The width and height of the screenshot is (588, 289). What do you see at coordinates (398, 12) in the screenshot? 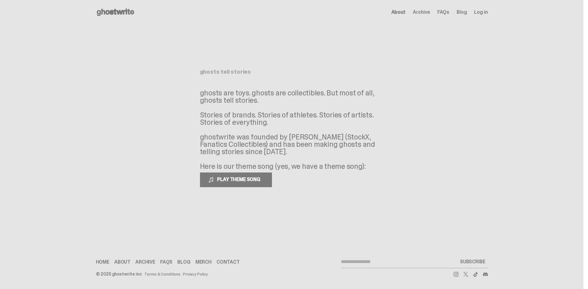
I see `span: About` at bounding box center [398, 12].